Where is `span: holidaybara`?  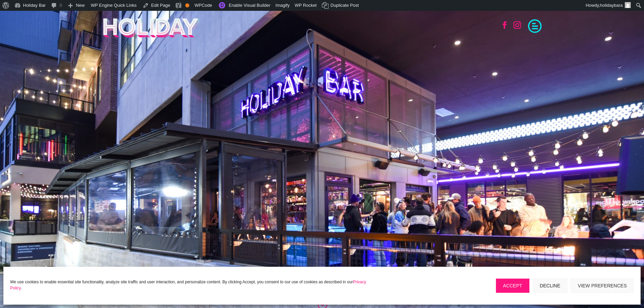
span: holidaybara is located at coordinates (611, 5).